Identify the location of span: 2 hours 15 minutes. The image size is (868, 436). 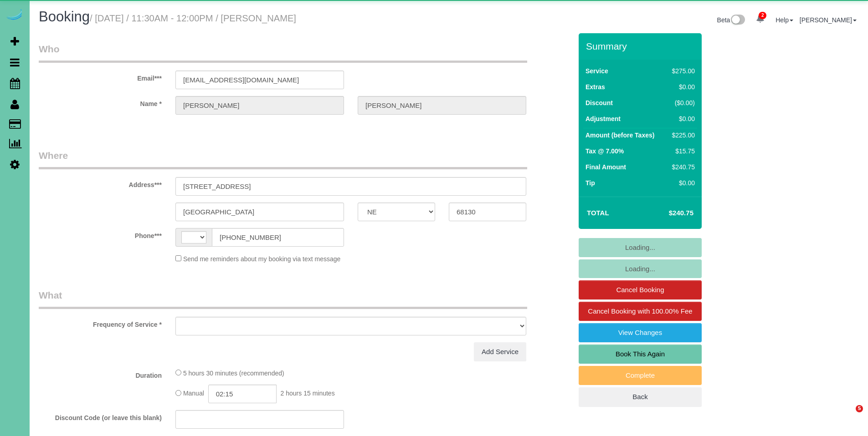
(308, 394).